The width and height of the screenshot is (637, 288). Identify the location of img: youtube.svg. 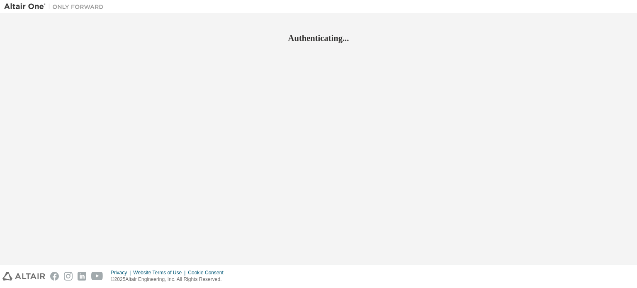
(97, 276).